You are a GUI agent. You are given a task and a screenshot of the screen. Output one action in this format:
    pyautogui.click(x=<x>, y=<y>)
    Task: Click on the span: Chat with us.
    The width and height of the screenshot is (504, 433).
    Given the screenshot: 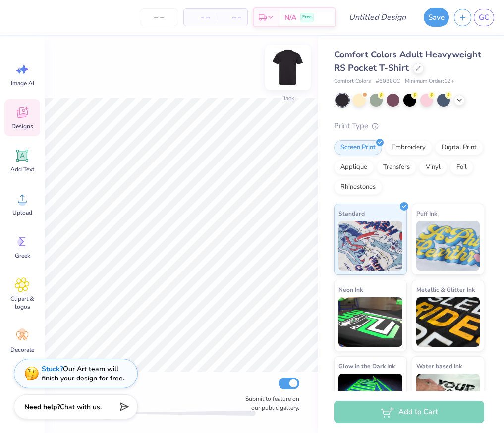 What is the action you would take?
    pyautogui.click(x=81, y=406)
    